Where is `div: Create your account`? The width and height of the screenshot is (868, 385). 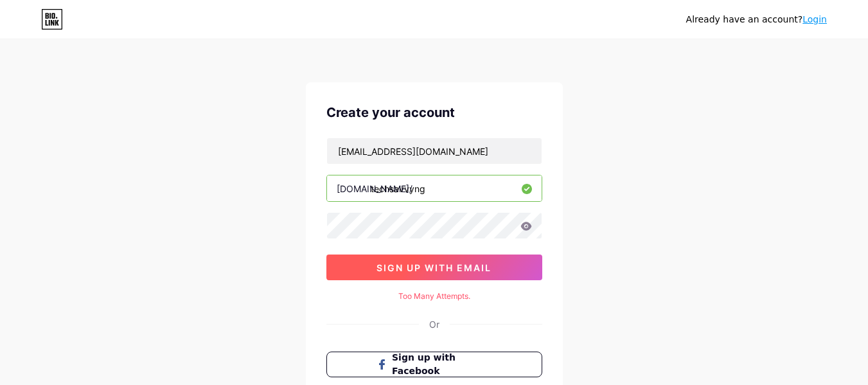
div: Create your account is located at coordinates (434, 112).